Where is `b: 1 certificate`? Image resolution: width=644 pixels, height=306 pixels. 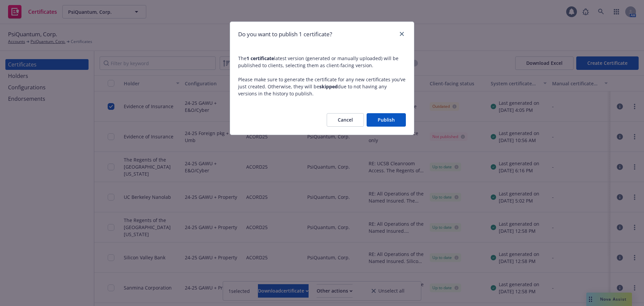 b: 1 certificate is located at coordinates (260, 58).